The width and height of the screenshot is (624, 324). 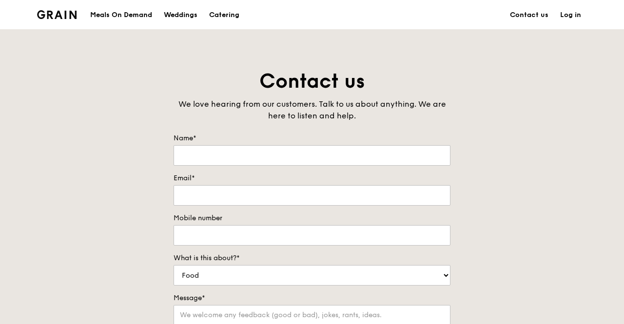 What do you see at coordinates (312, 258) in the screenshot?
I see `label: What is this about?*` at bounding box center [312, 258].